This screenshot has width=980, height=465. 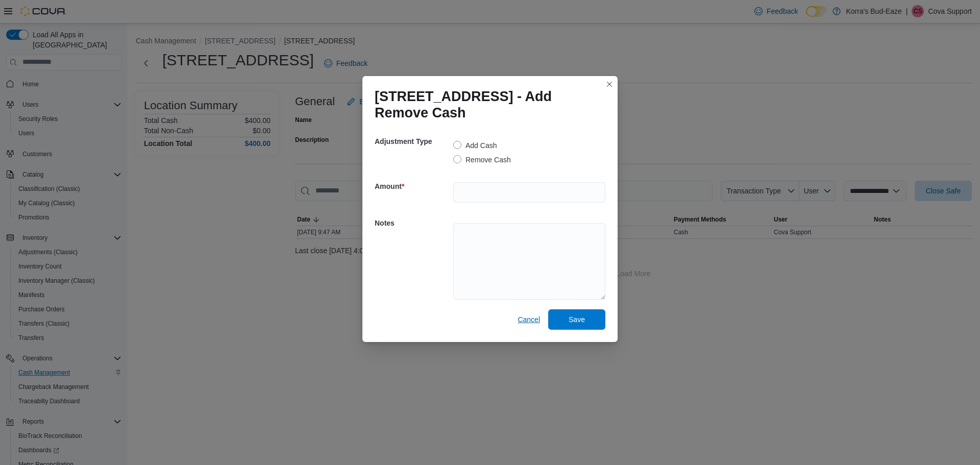 What do you see at coordinates (528, 319) in the screenshot?
I see `span: Cancel` at bounding box center [528, 319].